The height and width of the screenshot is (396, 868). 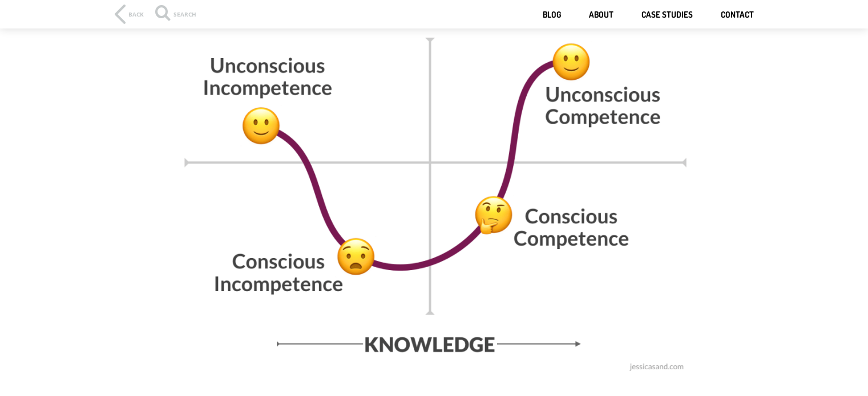 What do you see at coordinates (667, 15) in the screenshot?
I see `a: Case studies` at bounding box center [667, 15].